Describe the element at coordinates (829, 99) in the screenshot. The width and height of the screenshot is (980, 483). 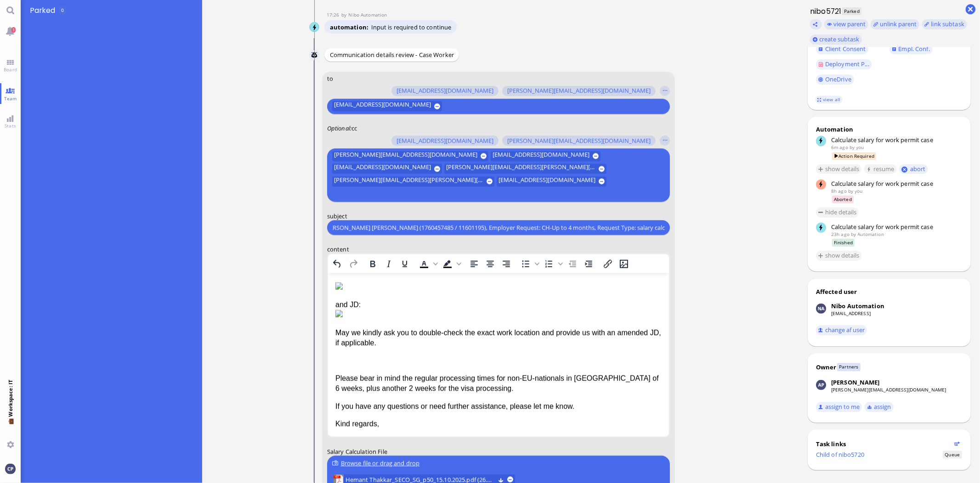
I see `a: view all` at that location.